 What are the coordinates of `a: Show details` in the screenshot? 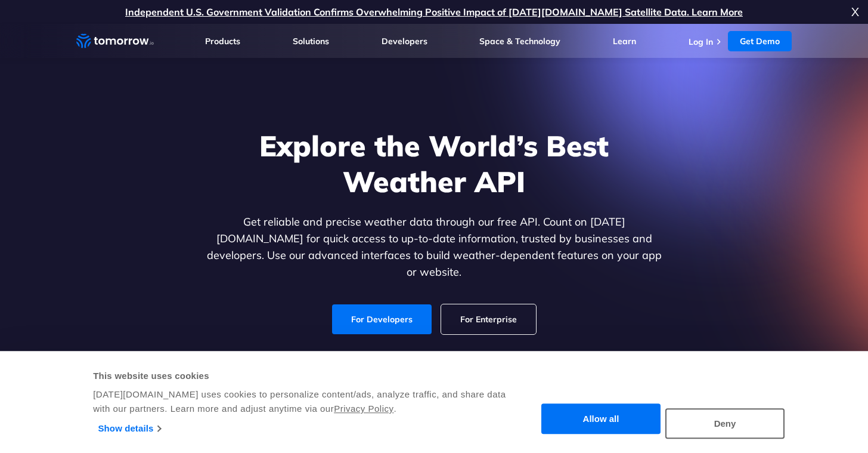 It's located at (129, 428).